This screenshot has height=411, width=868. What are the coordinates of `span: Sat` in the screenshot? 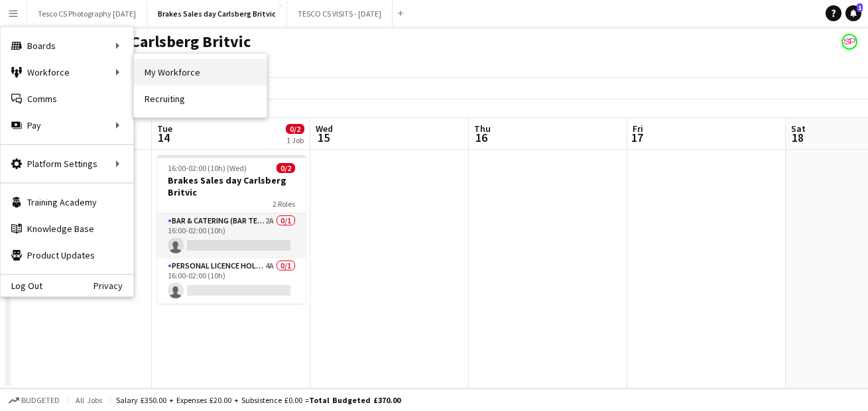 It's located at (799, 128).